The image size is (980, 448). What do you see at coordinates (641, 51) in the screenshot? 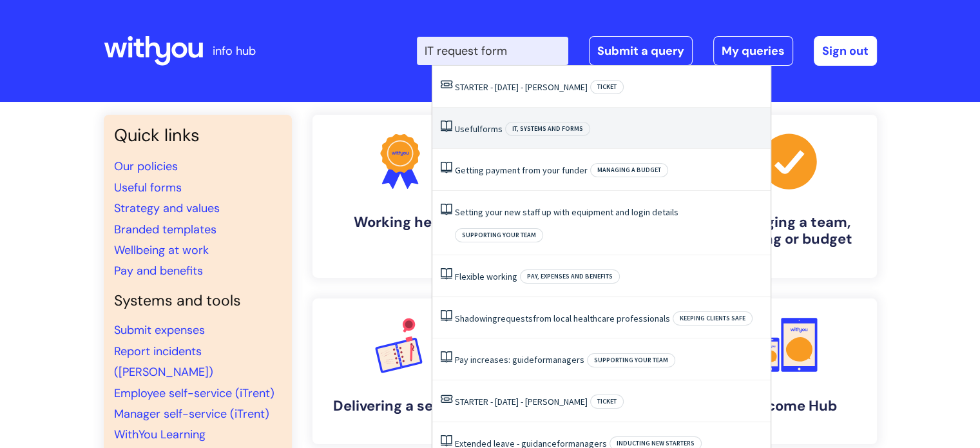
I see `a: Submit a query` at bounding box center [641, 51].